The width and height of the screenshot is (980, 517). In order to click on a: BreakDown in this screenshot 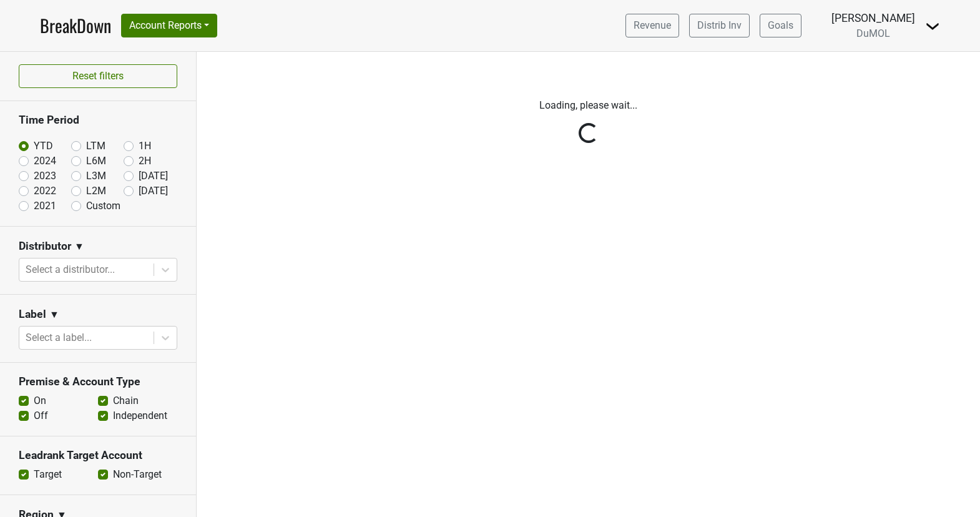, I will do `click(76, 26)`.